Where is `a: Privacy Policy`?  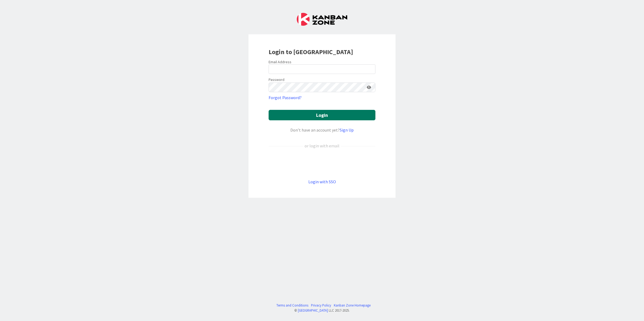 a: Privacy Policy is located at coordinates (321, 306).